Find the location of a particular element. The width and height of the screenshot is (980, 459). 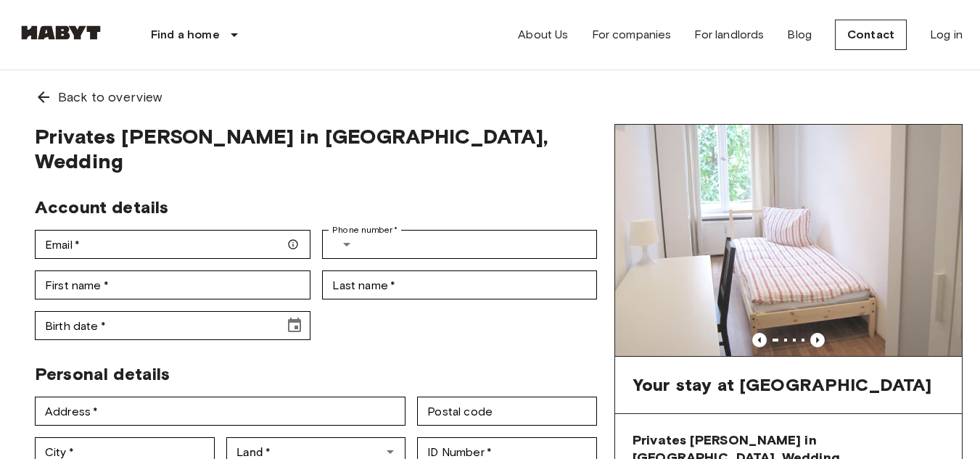

img: Marketing picture of unit DE-01-137-03M is located at coordinates (789, 240).